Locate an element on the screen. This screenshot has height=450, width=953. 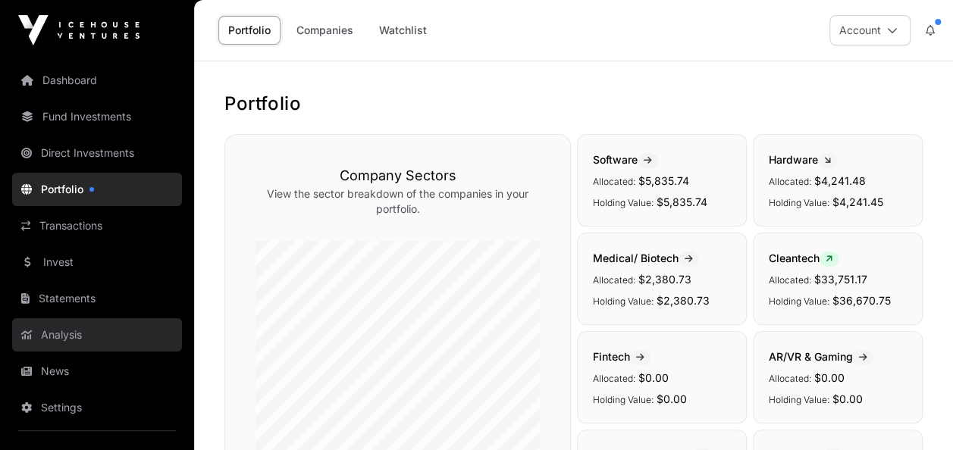
span: Hardware is located at coordinates (803, 159).